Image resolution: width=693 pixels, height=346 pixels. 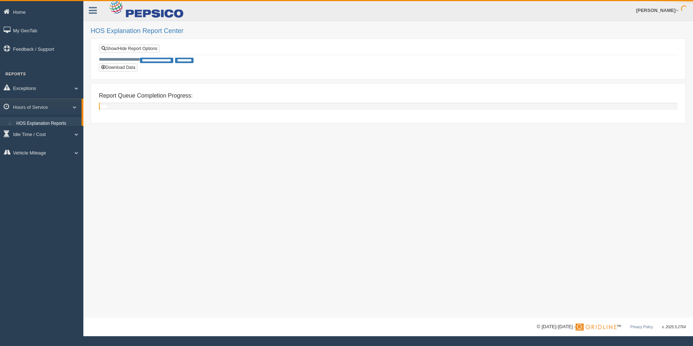 What do you see at coordinates (674, 327) in the screenshot?
I see `span: v. 2025.5.2764` at bounding box center [674, 327].